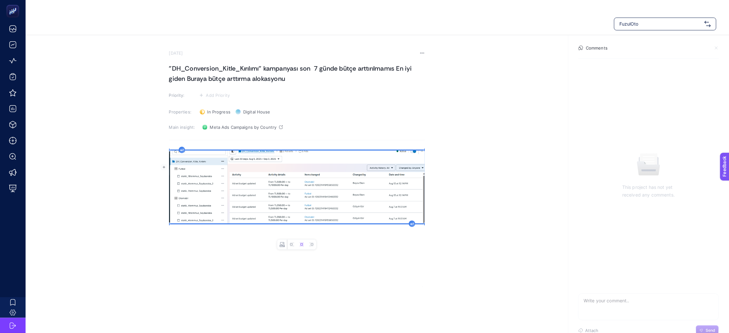 The image size is (729, 333). Describe the element at coordinates (596, 48) in the screenshot. I see `h4: Comments` at that location.